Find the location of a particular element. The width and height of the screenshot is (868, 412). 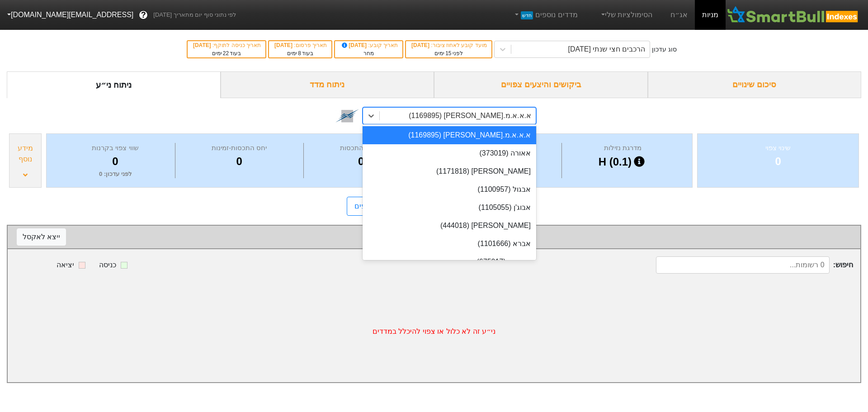

div: ני״ע זה לא כלול או צפוי להיכלל במדדים is located at coordinates (434, 332).